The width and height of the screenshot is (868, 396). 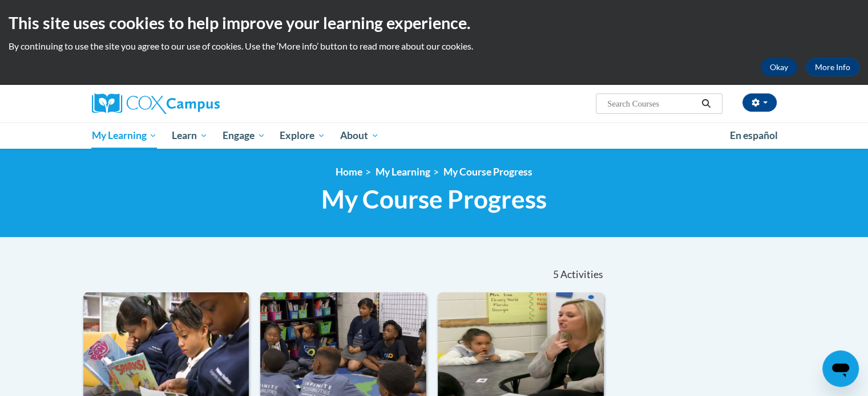 I want to click on a: Engage, so click(x=244, y=136).